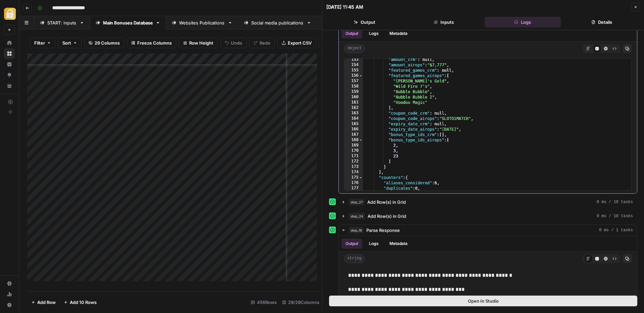  I want to click on button: Add 10 Rows, so click(80, 302).